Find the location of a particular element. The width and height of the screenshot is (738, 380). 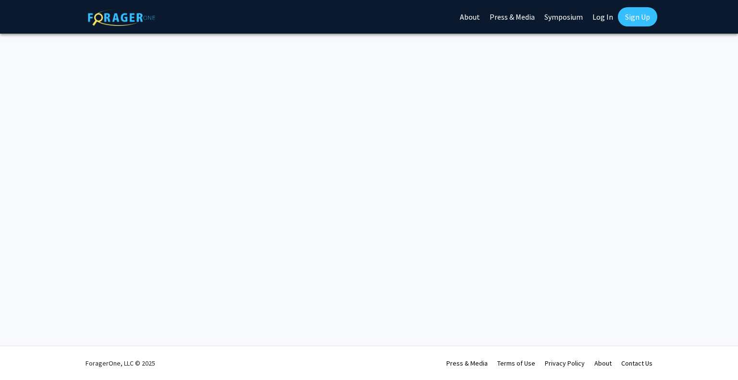

a: Privacy Policy is located at coordinates (565, 363).